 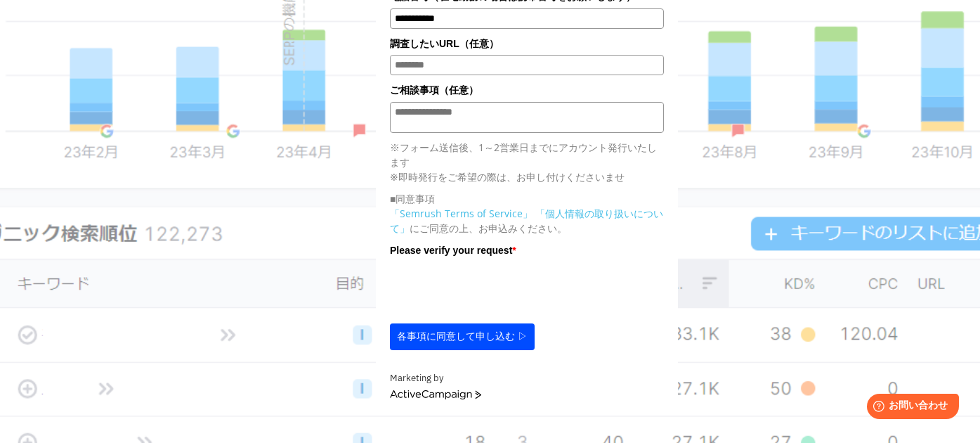 I want to click on label: ご相談事項（任意）, so click(x=527, y=90).